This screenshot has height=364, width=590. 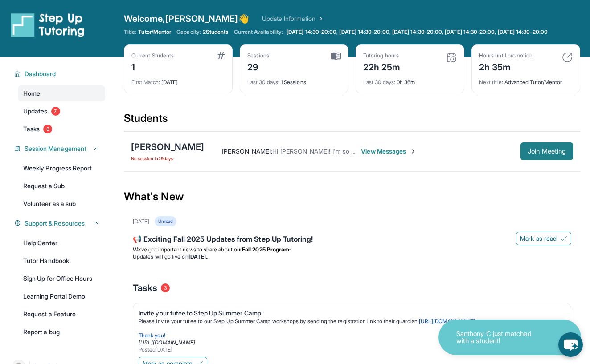 What do you see at coordinates (259, 56) in the screenshot?
I see `div: Sessions` at bounding box center [259, 56].